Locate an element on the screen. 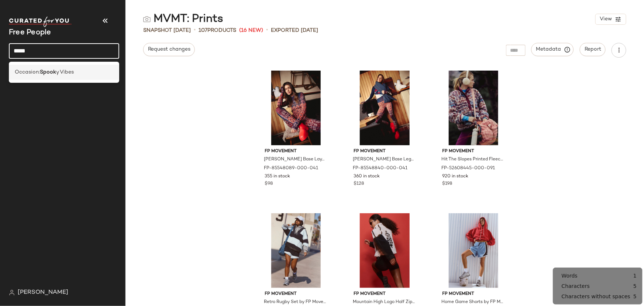 The image size is (644, 306). span: 355 in stock is located at coordinates (278, 177).